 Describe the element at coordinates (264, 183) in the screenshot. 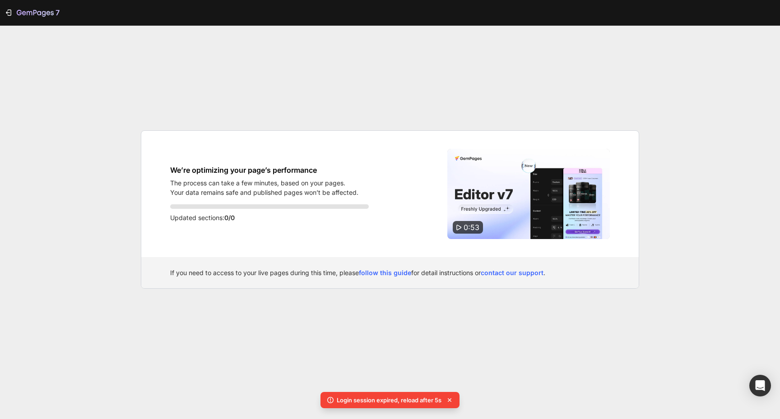

I see `p: The process can take a few minutes, based on your pages.` at that location.